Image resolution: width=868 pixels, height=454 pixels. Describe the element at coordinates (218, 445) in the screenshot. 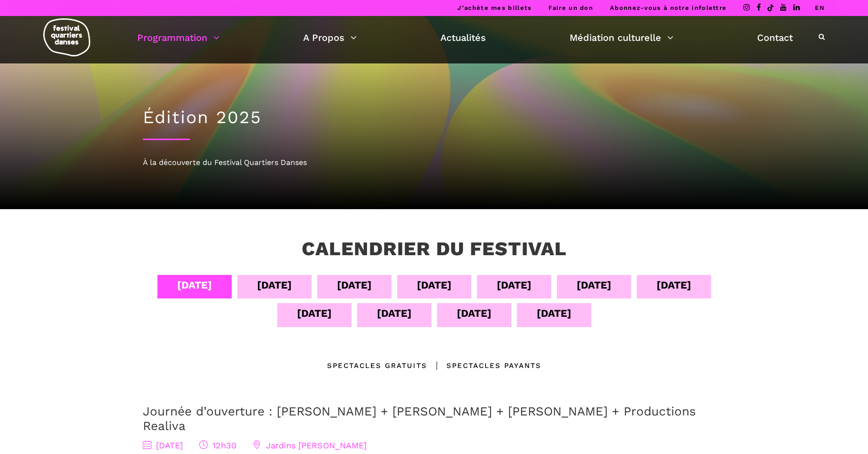

I see `span: 12h30` at that location.